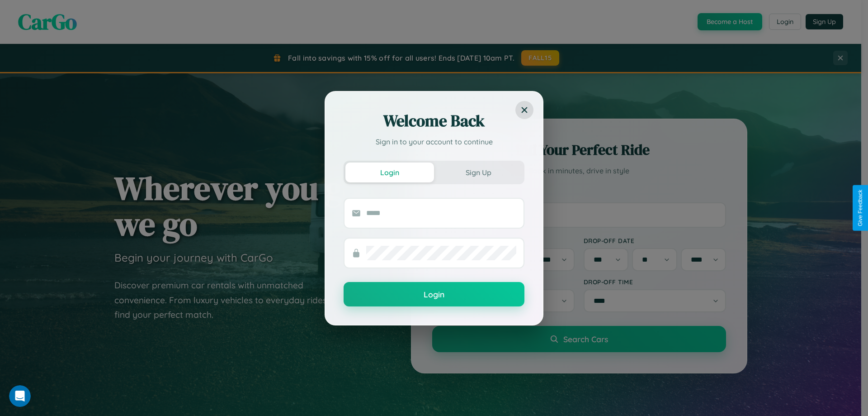  What do you see at coordinates (434, 141) in the screenshot?
I see `p: Sign in to your account to continue` at bounding box center [434, 141].